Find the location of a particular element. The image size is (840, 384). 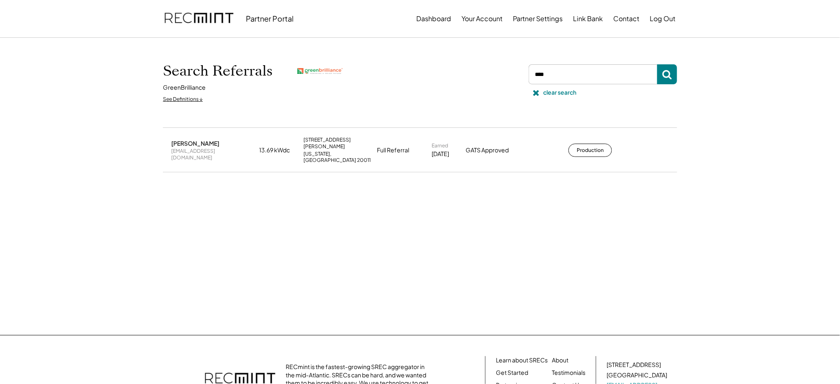

div: See Definitions ↓ is located at coordinates (183, 99).